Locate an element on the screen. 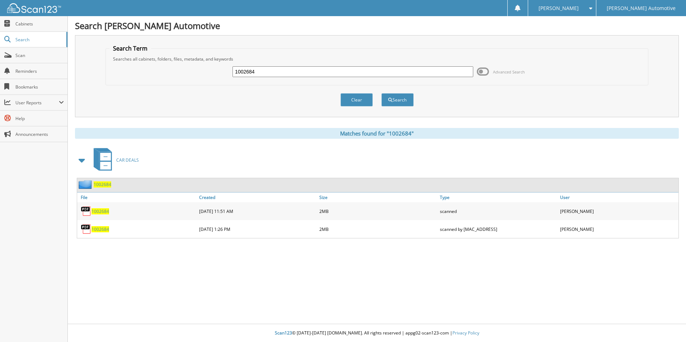 This screenshot has height=342, width=686. button: Clear is located at coordinates (357, 100).